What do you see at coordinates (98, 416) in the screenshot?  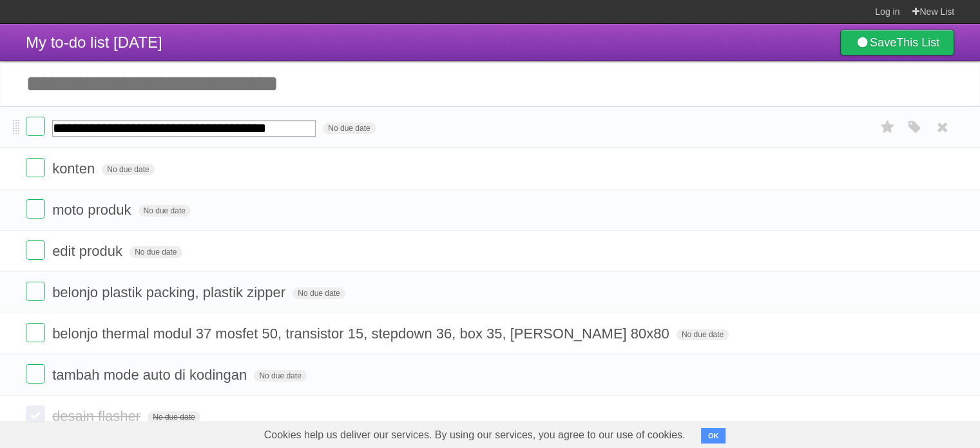 I see `span: desain flasher` at bounding box center [98, 416].